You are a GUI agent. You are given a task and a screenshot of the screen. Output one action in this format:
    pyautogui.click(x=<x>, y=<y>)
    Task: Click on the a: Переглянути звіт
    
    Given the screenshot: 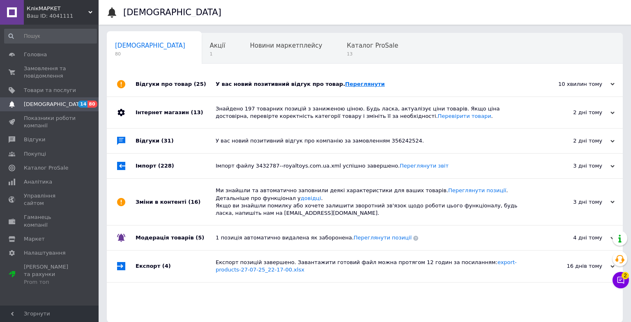 What is the action you would take?
    pyautogui.click(x=424, y=166)
    